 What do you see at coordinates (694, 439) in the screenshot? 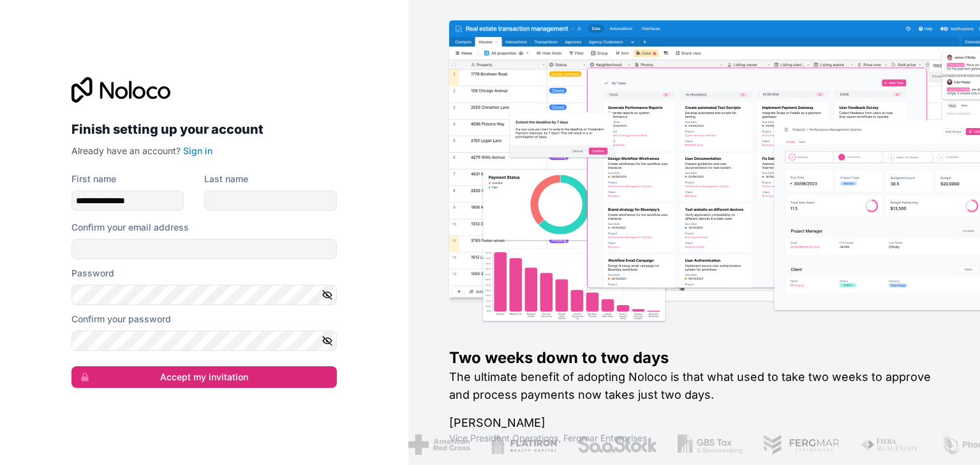
I see `h1: Vice President Operations , Fergmar Enterprises` at bounding box center [694, 439].